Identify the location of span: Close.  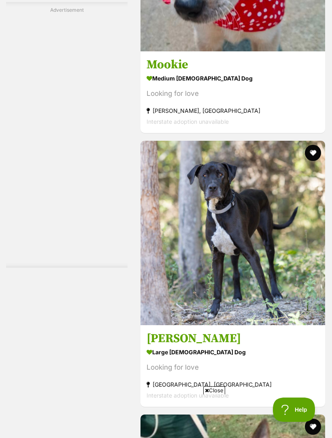
(214, 391).